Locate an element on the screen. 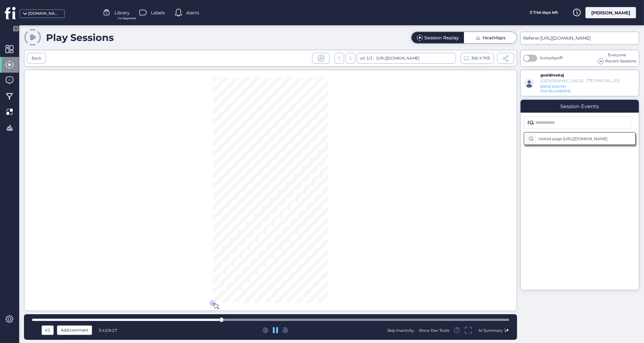  span: 3:42 is located at coordinates (102, 330).